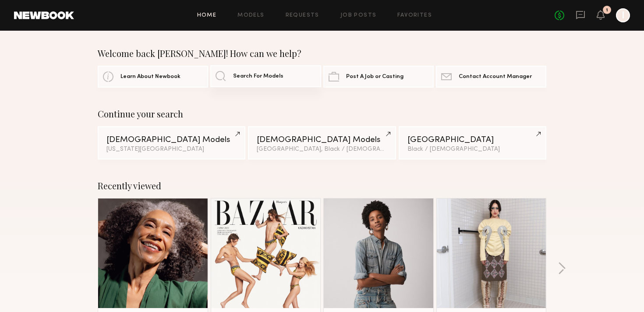 This screenshot has width=644, height=312. I want to click on a: Requests, so click(302, 16).